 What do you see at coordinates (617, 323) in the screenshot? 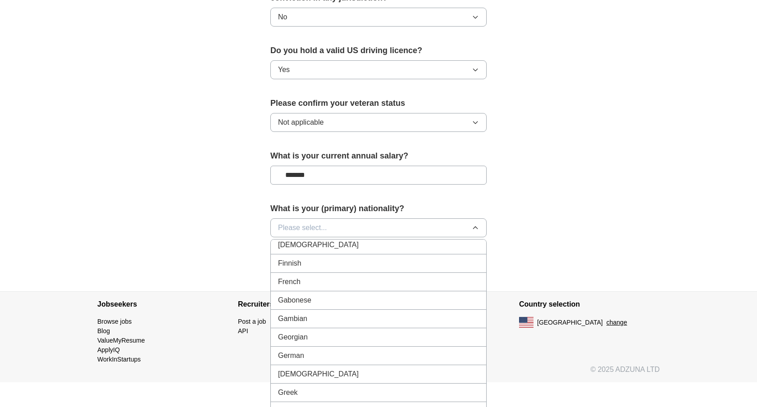
I see `button: change` at bounding box center [617, 323].